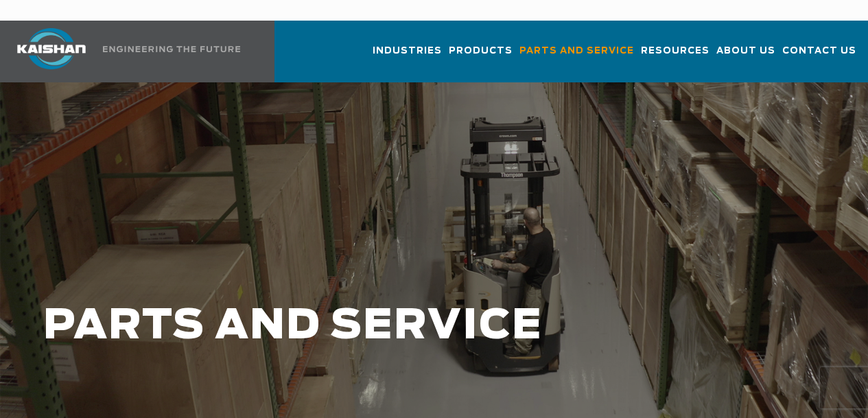  I want to click on a: Products, so click(480, 57).